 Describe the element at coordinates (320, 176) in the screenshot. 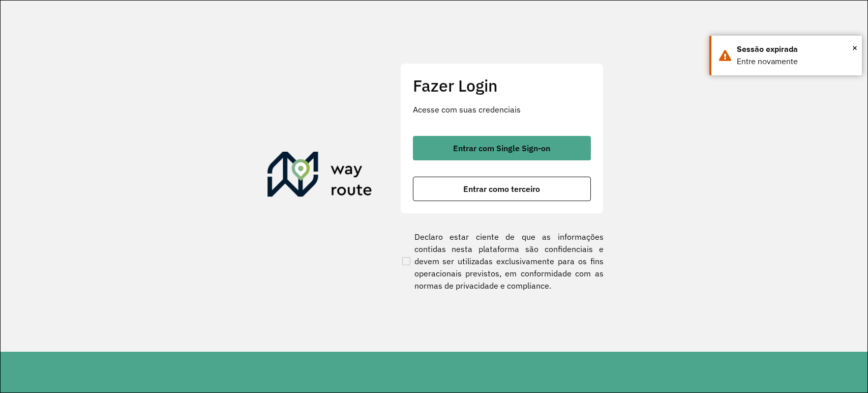

I see `img: Roteirizador AmbevTech` at that location.